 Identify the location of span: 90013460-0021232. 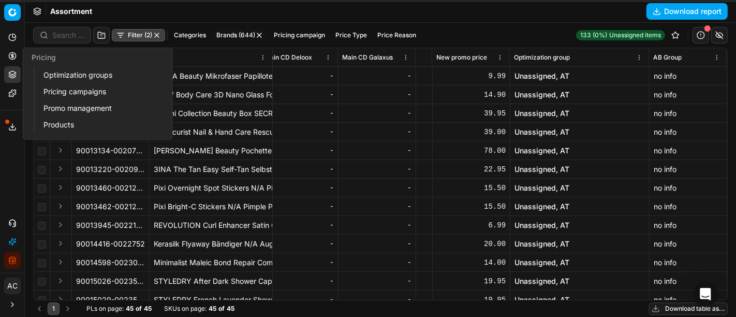
(110, 188).